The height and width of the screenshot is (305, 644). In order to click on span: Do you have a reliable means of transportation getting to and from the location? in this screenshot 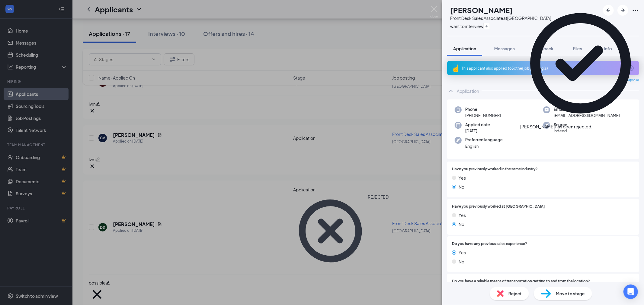, I will do `click(521, 281)`.